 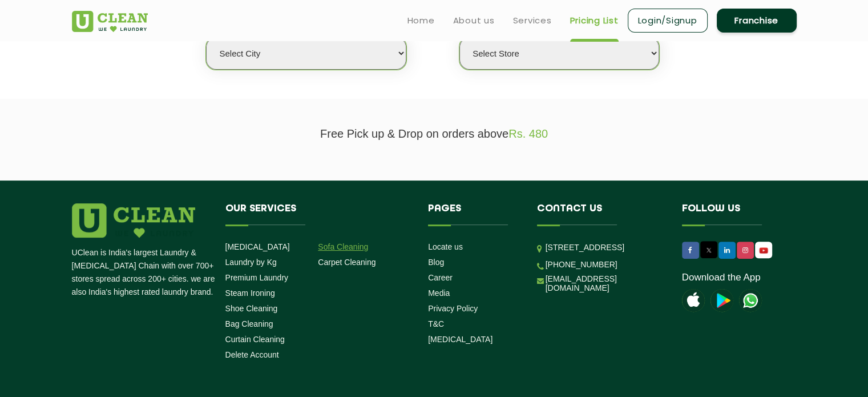 I want to click on img: playstoreicon.png, so click(x=722, y=300).